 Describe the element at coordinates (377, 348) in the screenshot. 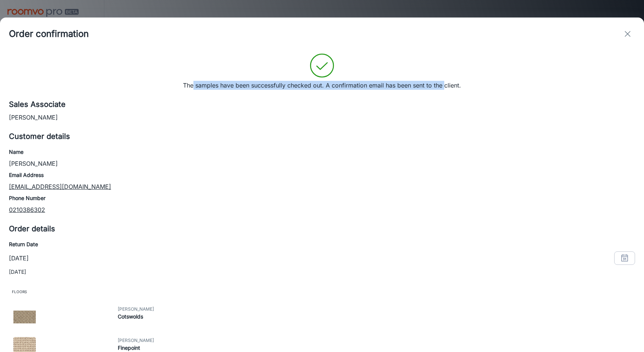

I see `h6: Finepoint` at that location.